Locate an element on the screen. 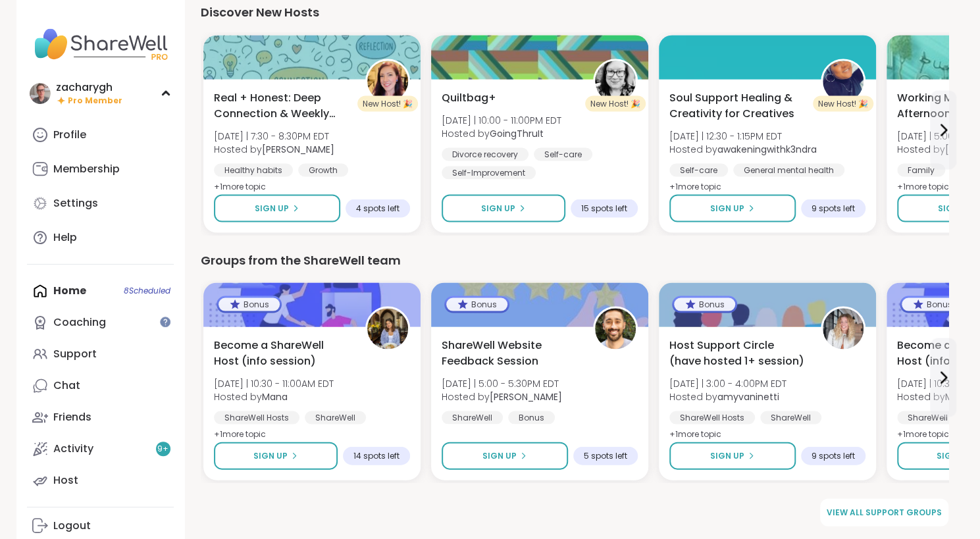 Image resolution: width=980 pixels, height=539 pixels. div: Groups from the ShareWell team is located at coordinates (575, 260).